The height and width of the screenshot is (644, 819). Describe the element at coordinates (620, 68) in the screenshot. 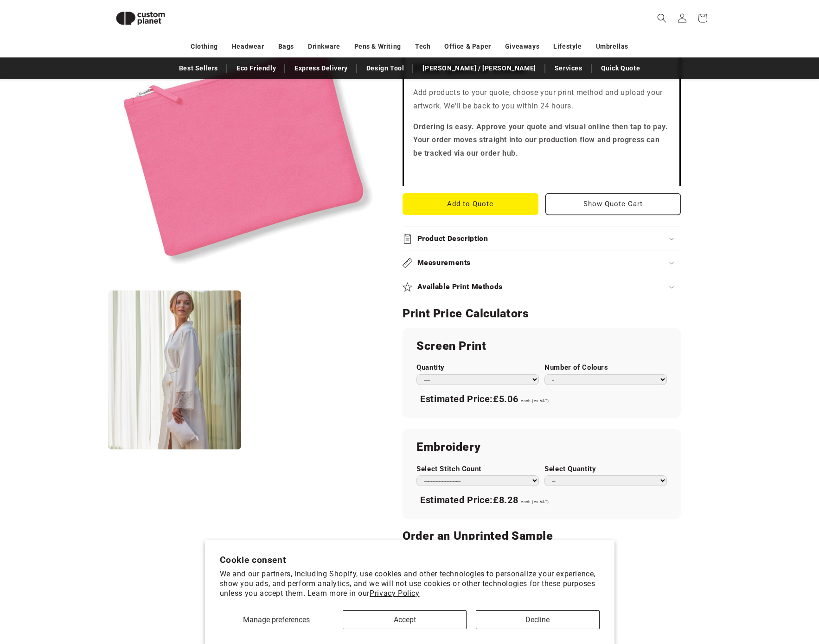

I see `a: Quick Quote` at that location.